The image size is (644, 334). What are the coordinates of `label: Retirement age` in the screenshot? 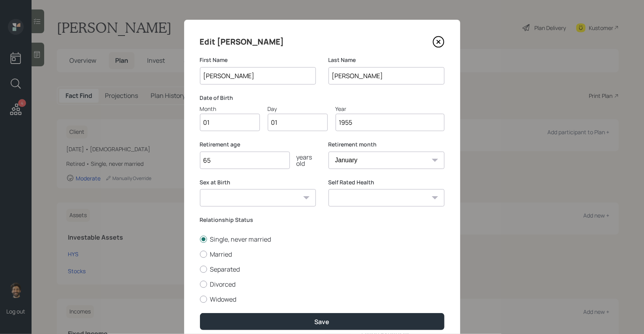 It's located at (258, 144).